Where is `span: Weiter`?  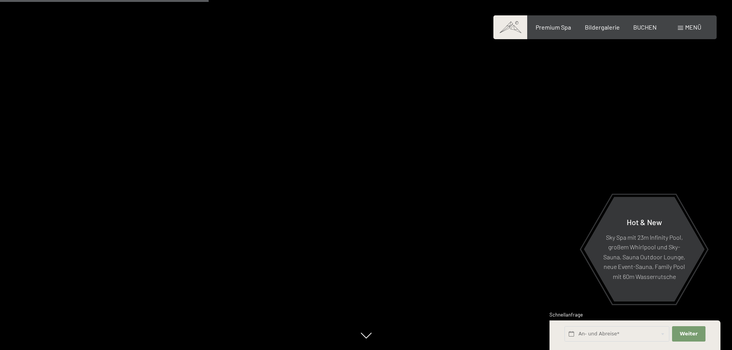 span: Weiter is located at coordinates (688, 334).